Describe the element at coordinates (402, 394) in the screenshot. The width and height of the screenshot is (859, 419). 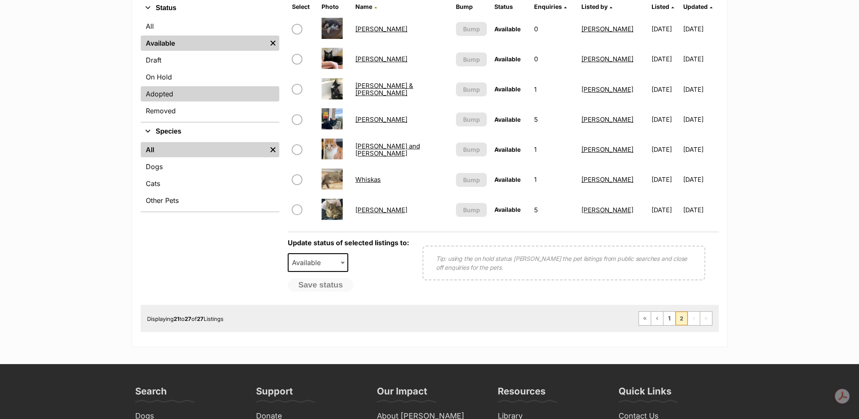
I see `h3: Our Impact` at that location.